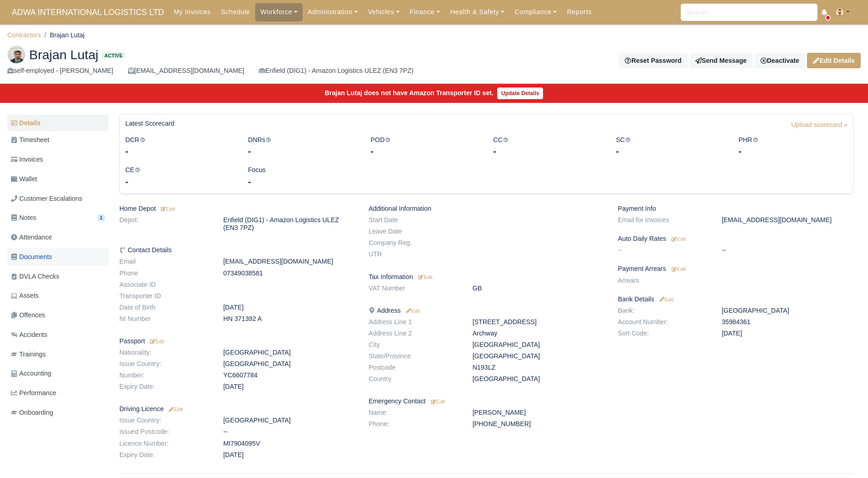 Image resolution: width=868 pixels, height=478 pixels. I want to click on a: Accidents, so click(58, 334).